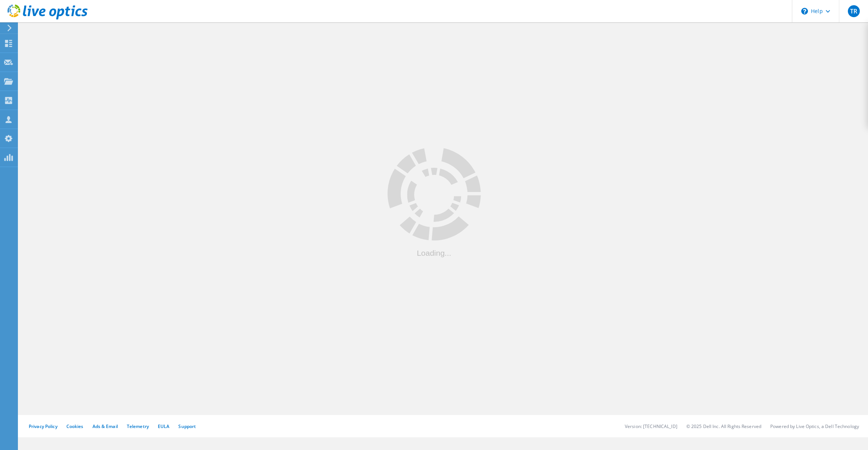 The height and width of the screenshot is (450, 868). Describe the element at coordinates (815, 426) in the screenshot. I see `li: Powered by Live Optics, a Dell Technology` at that location.